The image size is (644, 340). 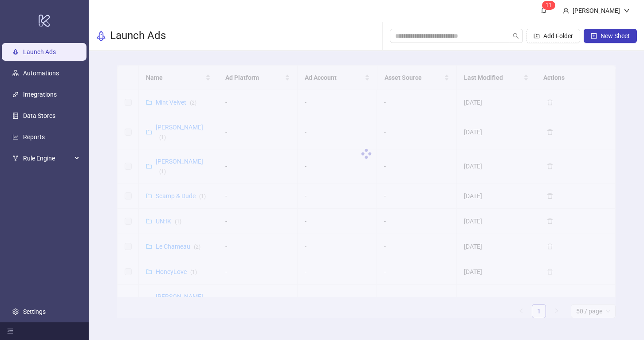 What do you see at coordinates (48, 159) in the screenshot?
I see `span: Rule Engine` at bounding box center [48, 159].